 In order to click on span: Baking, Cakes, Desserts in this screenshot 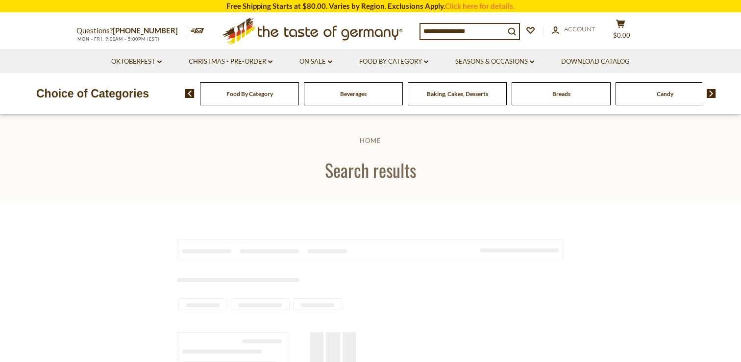, I will do `click(457, 94)`.